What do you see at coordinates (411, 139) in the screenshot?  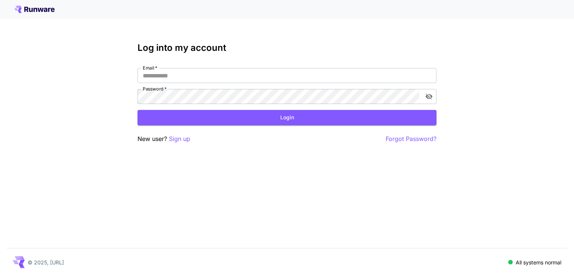 I see `button: Forgot Password?` at bounding box center [411, 139].